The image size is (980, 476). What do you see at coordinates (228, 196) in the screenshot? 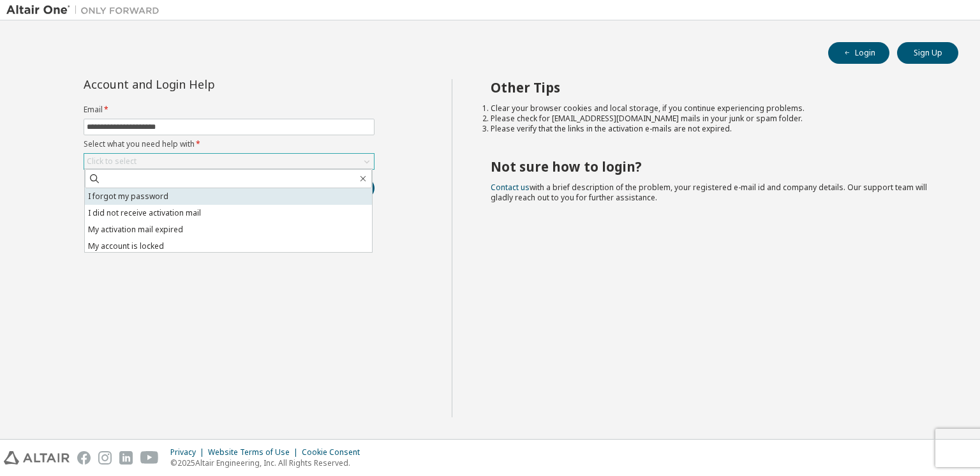
I see `li: I forgot my password` at bounding box center [228, 196].